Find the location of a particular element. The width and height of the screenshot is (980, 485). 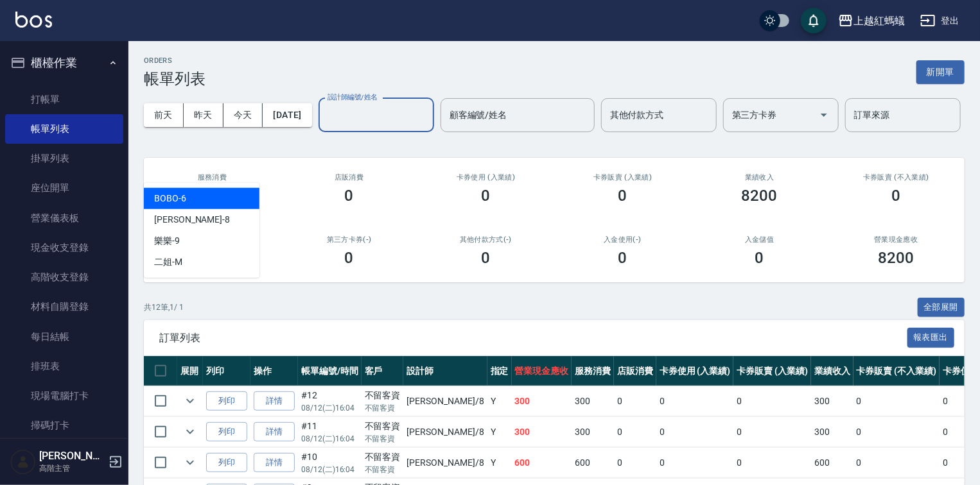

a: 新開單 is located at coordinates (940, 71).